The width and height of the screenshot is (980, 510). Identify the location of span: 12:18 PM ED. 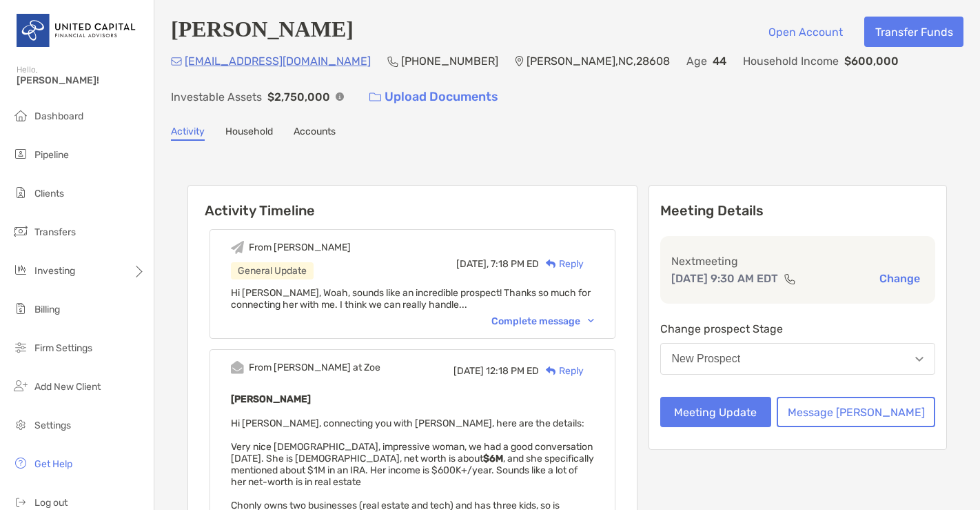
(512, 371).